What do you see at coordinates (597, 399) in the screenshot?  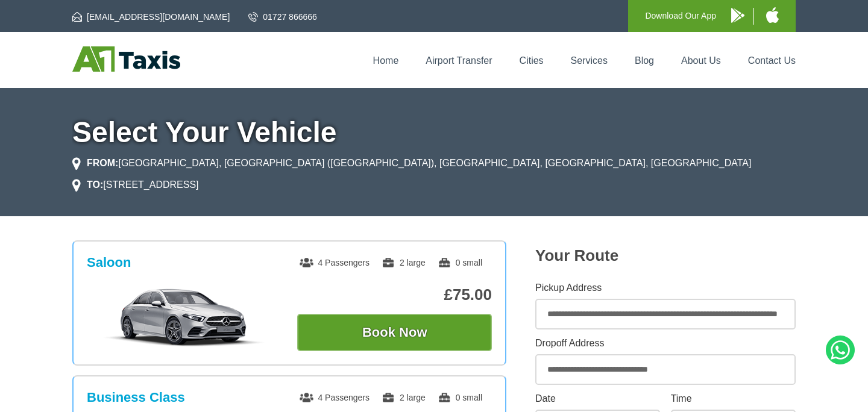 I see `label: Date` at bounding box center [597, 399].